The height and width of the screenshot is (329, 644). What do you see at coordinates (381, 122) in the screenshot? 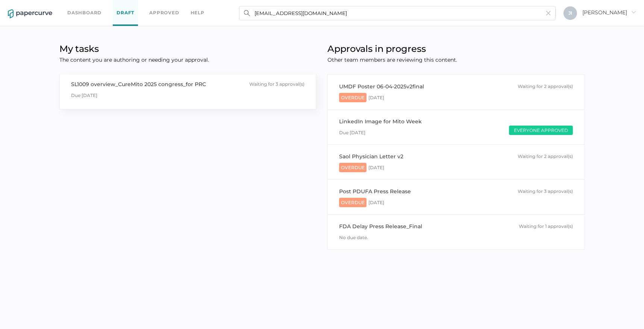
I see `div: LinkedIn Image for Mito Week` at bounding box center [381, 122].